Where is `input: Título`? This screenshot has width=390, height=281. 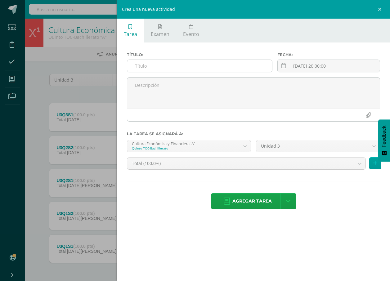
input: Título is located at coordinates (199, 66).